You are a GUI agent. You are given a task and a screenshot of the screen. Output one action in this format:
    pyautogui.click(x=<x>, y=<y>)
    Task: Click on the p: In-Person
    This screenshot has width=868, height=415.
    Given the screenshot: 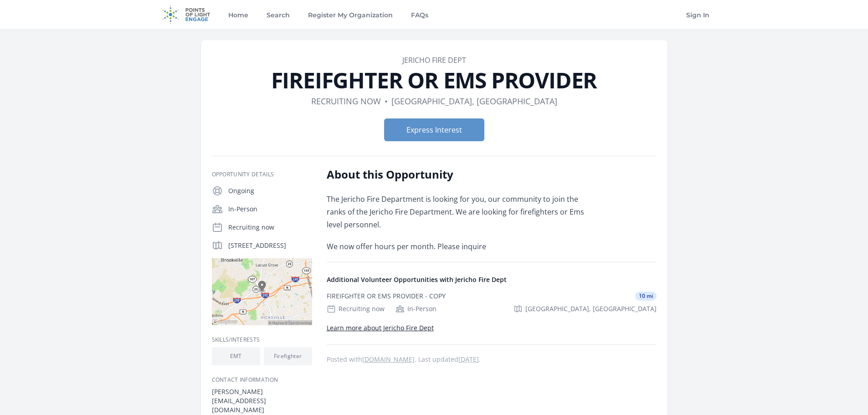 What is the action you would take?
    pyautogui.click(x=270, y=209)
    